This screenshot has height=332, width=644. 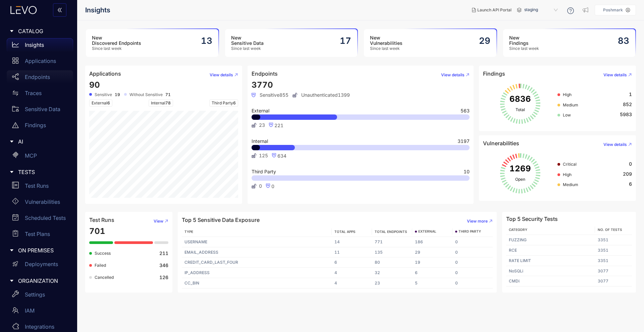 I want to click on td: USERNAME, so click(x=256, y=242).